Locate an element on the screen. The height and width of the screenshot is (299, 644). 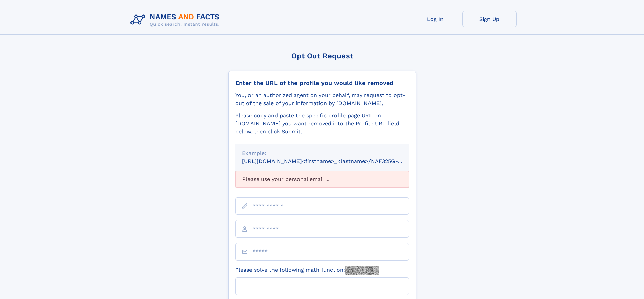
div: Example: is located at coordinates (322, 154).